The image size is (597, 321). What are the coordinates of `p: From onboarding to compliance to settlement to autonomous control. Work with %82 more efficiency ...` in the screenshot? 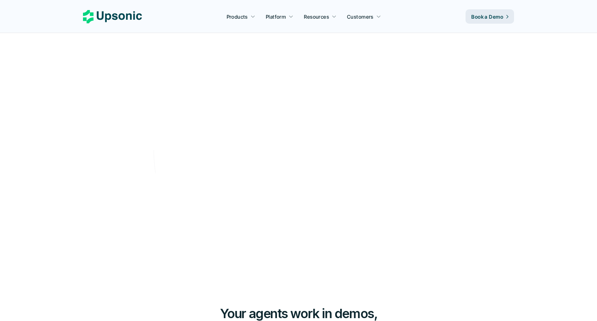 It's located at (298, 141).